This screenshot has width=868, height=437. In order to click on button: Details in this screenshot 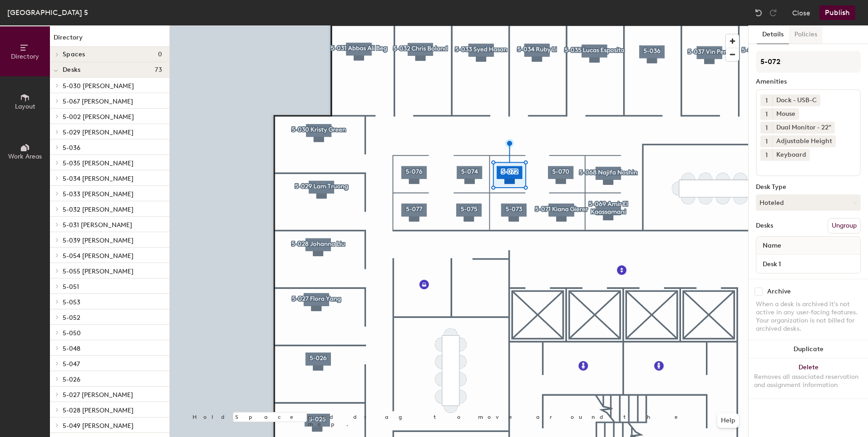, I will do `click(772, 34)`.